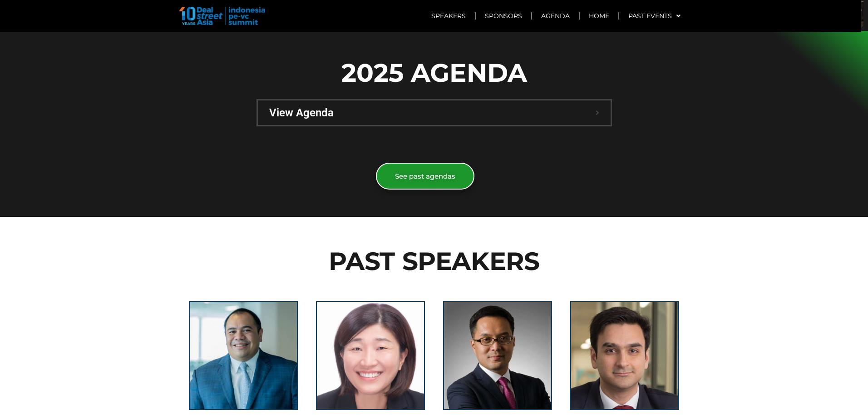 The image size is (868, 420). What do you see at coordinates (371, 355) in the screenshot?
I see `img: Jenny Lee` at bounding box center [371, 355].